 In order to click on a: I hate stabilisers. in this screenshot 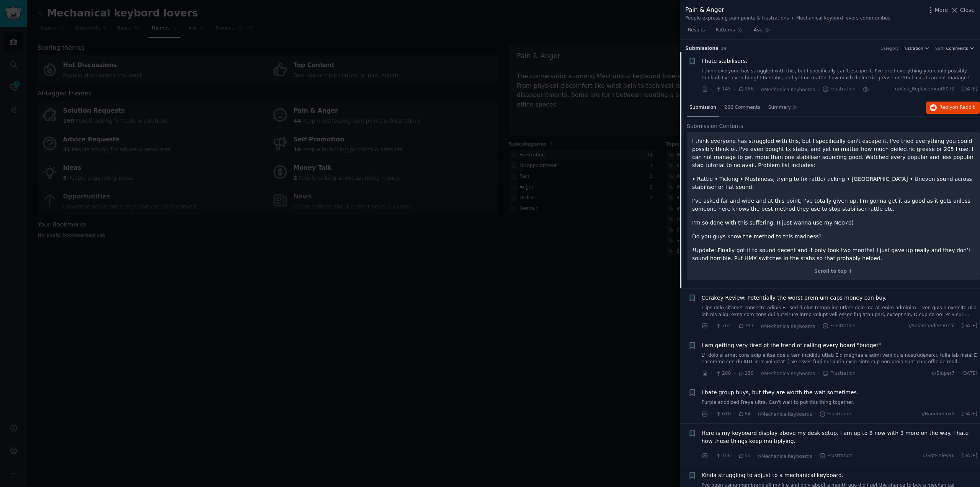, I will do `click(725, 61)`.